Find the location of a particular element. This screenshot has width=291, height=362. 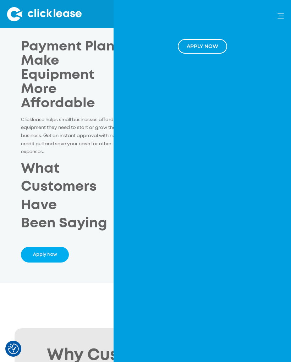

div: menu is located at coordinates (278, 13).